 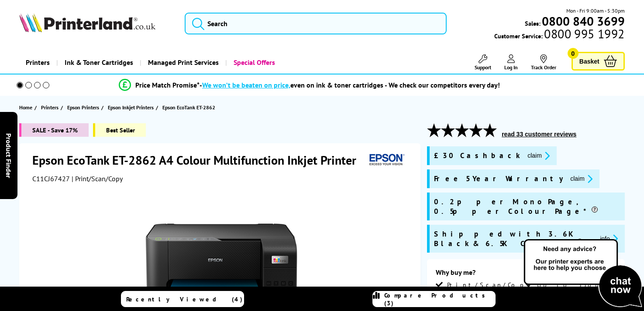 I want to click on span: Sales:, so click(x=532, y=23).